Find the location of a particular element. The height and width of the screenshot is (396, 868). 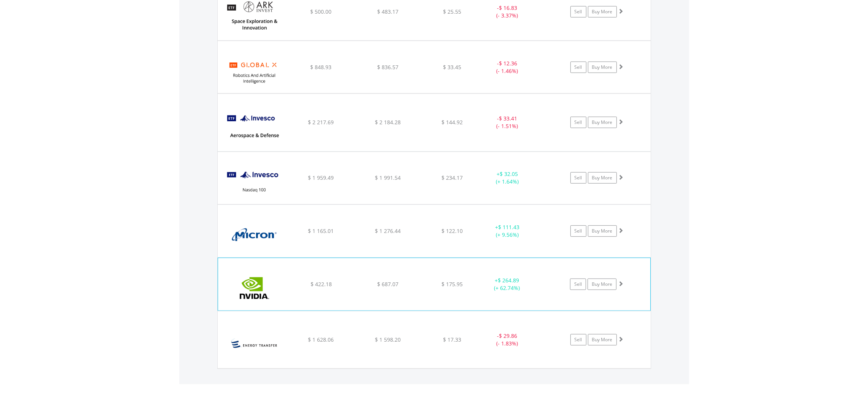

span: $ 122.10 is located at coordinates (452, 231).